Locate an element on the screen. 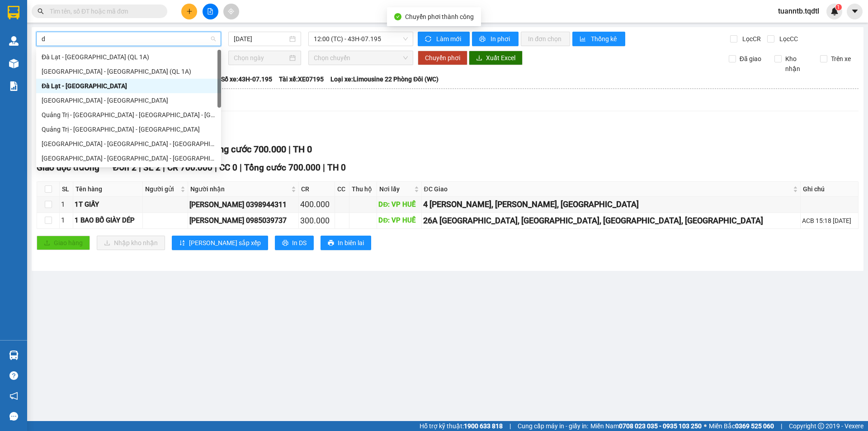 This screenshot has width=868, height=431. div: Quảng Trị - Bình Dương - Bình Phước is located at coordinates (128, 130).